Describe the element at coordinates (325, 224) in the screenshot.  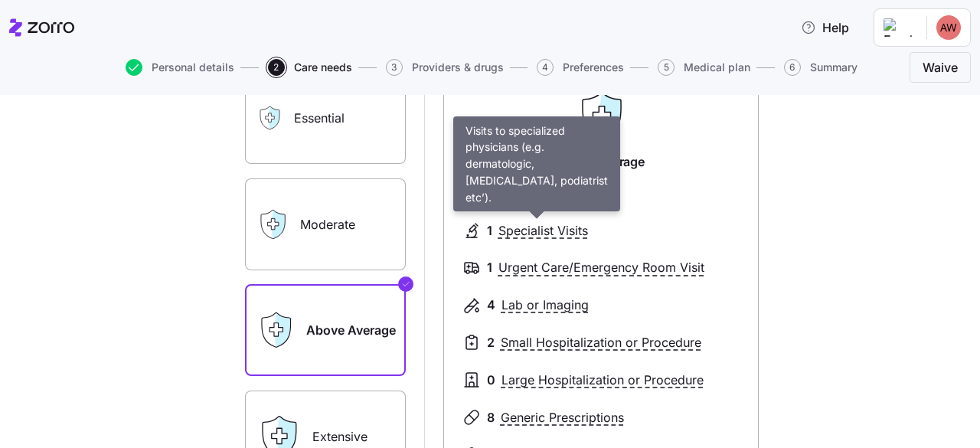
I see `label: Moderate` at that location.